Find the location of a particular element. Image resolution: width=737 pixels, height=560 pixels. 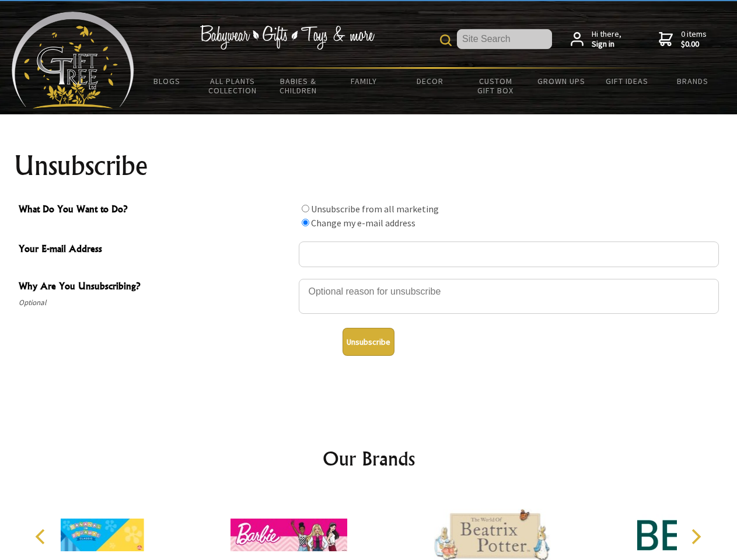

span: Optional is located at coordinates (156, 303).